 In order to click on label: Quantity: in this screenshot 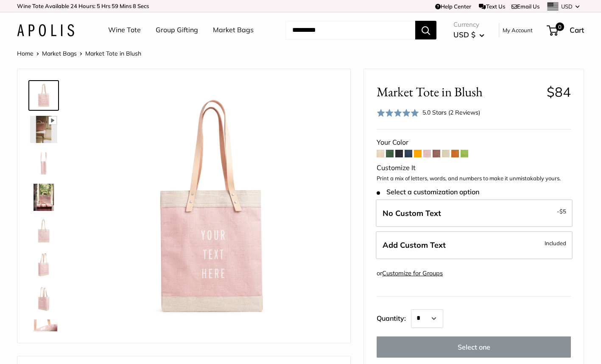, I will do `click(394, 317)`.